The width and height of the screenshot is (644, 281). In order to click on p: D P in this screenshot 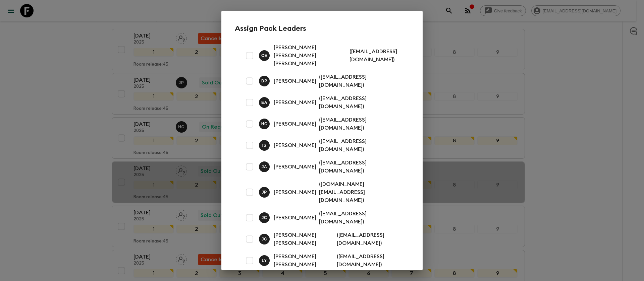, I will do `click(264, 81)`.